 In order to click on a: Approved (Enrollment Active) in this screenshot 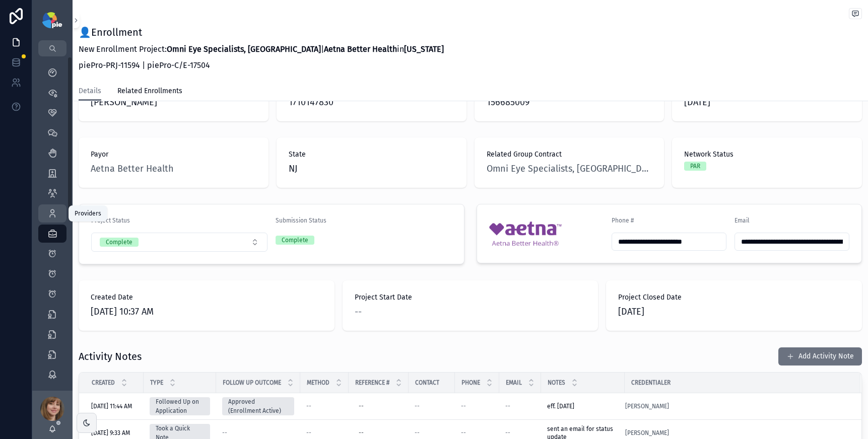, I will do `click(258, 406)`.